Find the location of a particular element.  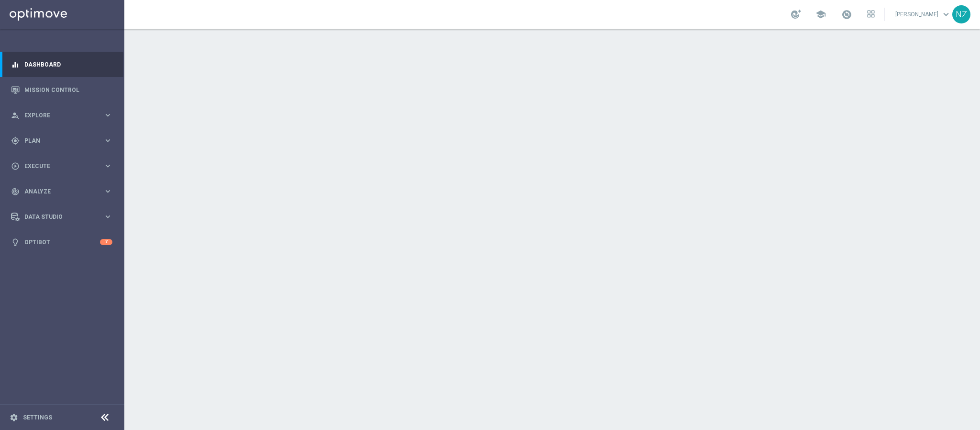

div: Plan is located at coordinates (57, 141).